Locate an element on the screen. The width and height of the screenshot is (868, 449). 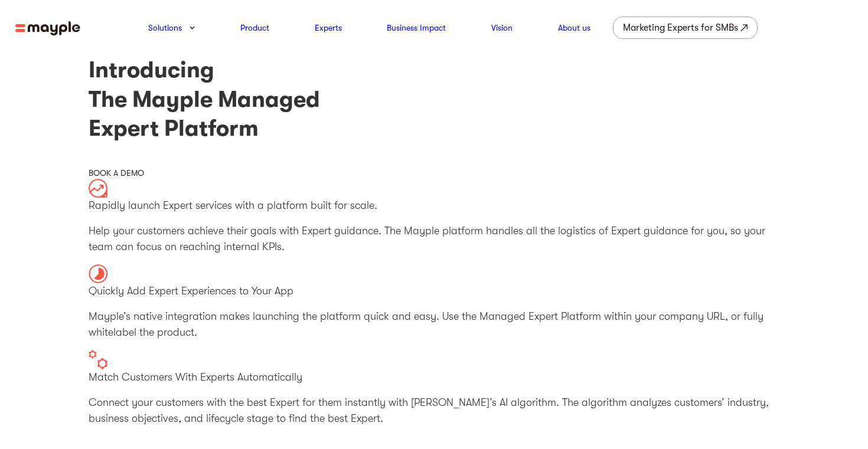
a: Business Impact is located at coordinates (416, 28).